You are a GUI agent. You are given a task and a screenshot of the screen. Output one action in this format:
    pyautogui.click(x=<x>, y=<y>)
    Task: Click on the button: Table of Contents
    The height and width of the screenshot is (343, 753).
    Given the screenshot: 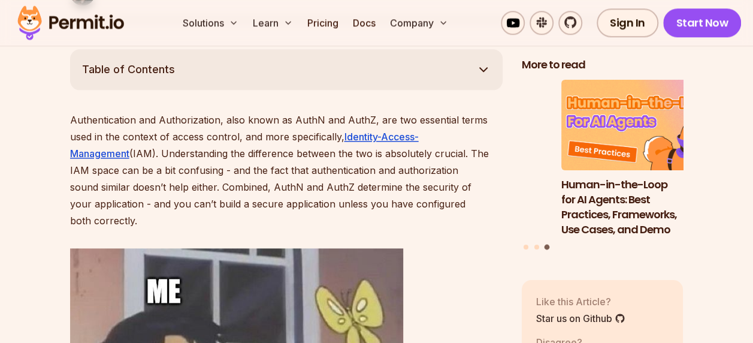 What is the action you would take?
    pyautogui.click(x=286, y=70)
    